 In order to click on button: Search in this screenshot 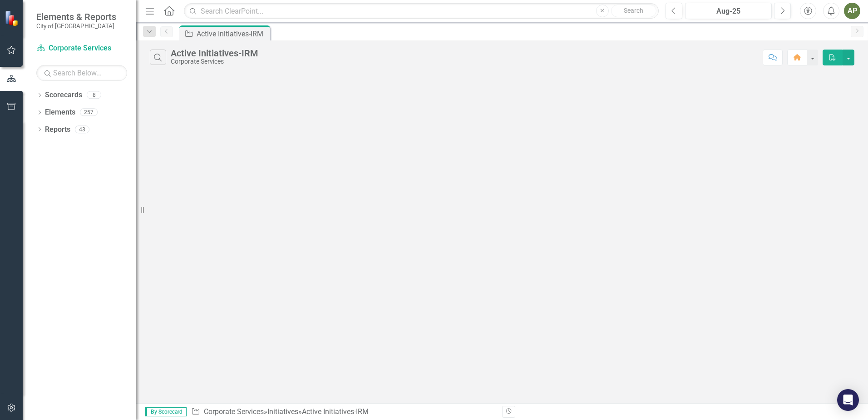, I will do `click(634, 11)`.